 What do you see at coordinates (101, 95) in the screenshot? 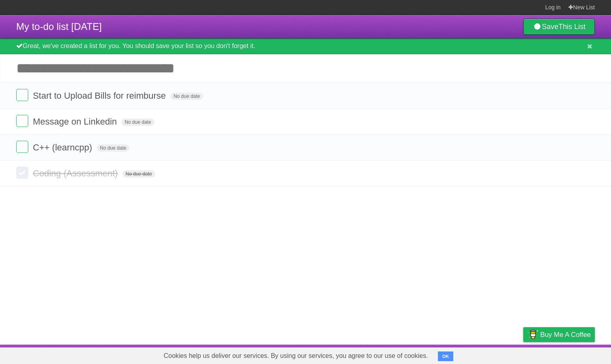
I see `span: Start to Upload Bills for reimburse` at bounding box center [101, 95].